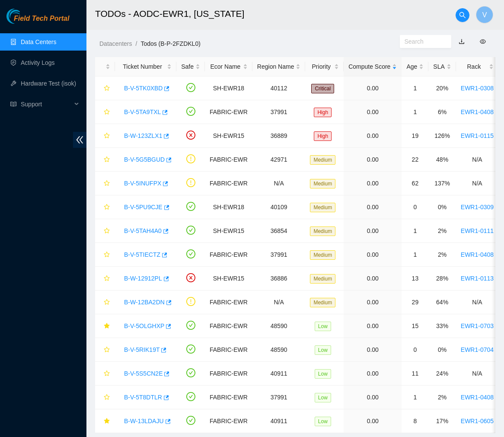 The height and width of the screenshot is (437, 504). Describe the element at coordinates (46, 104) in the screenshot. I see `span: Support` at that location.